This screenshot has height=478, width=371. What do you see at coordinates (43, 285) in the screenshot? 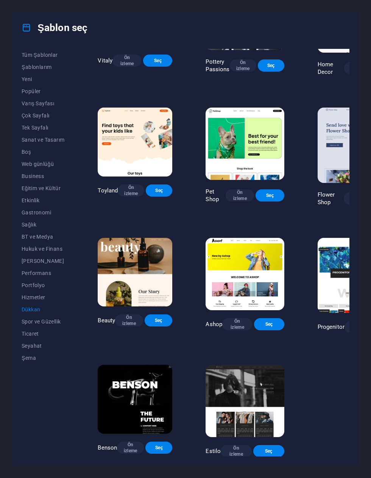
I see `span: Portfolyo` at bounding box center [43, 285].